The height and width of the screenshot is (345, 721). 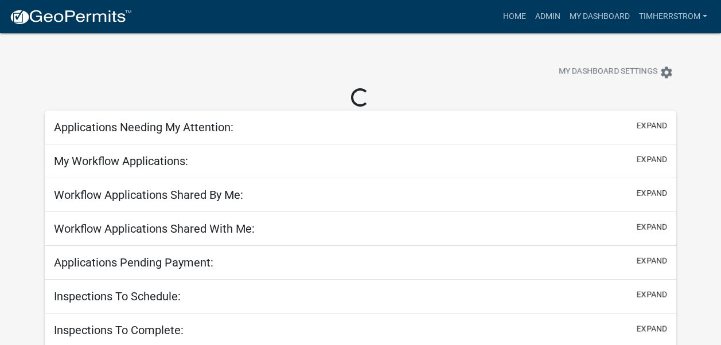 I want to click on a: Admin, so click(x=548, y=17).